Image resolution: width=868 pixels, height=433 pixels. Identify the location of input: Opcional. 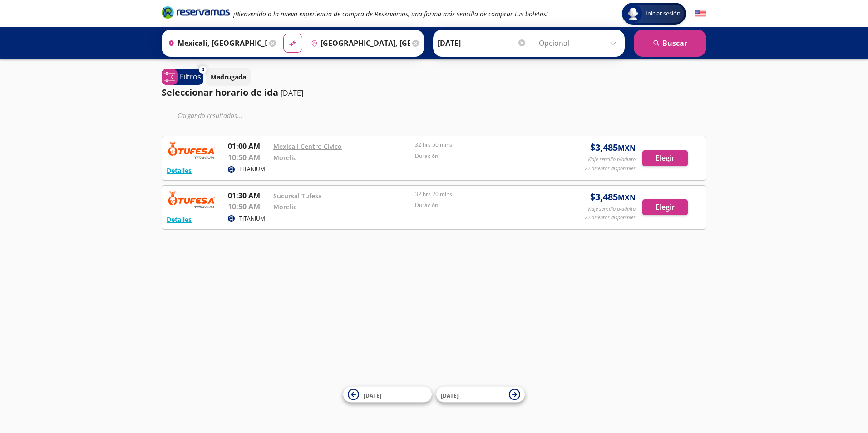
(579, 43).